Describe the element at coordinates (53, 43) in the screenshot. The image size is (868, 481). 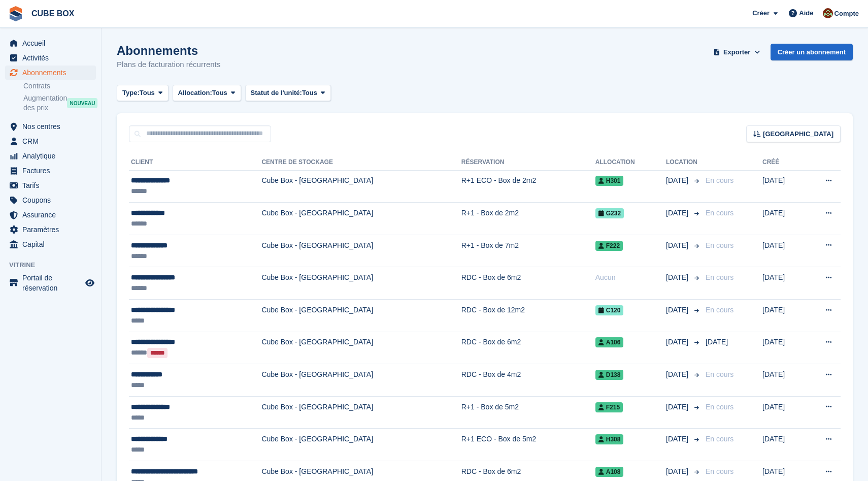
I see `span: Accueil` at that location.